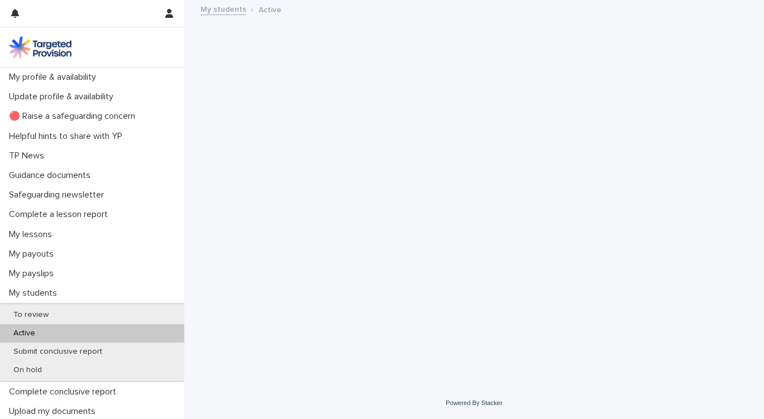  What do you see at coordinates (52, 175) in the screenshot?
I see `p: Guidance documents` at bounding box center [52, 175].